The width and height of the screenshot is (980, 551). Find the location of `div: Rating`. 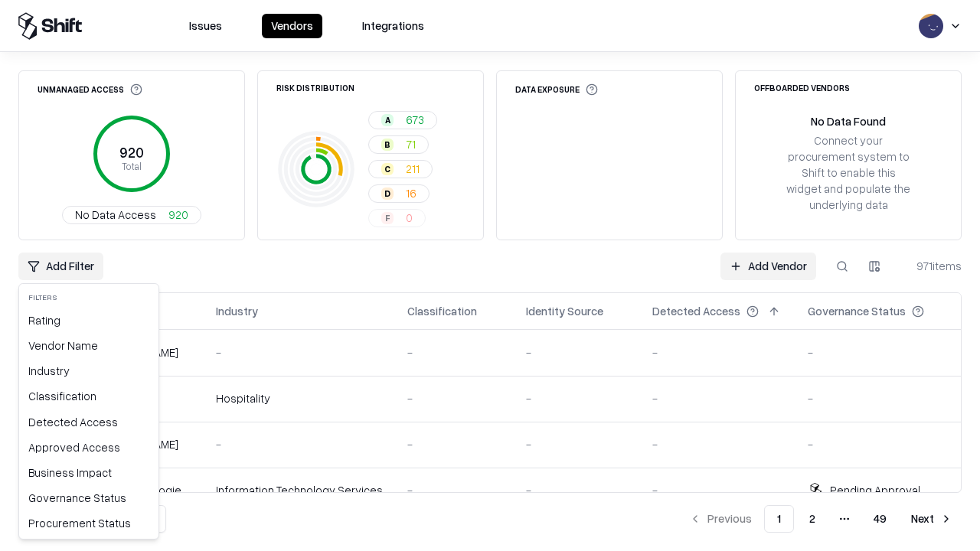

div: Rating is located at coordinates (89, 320).